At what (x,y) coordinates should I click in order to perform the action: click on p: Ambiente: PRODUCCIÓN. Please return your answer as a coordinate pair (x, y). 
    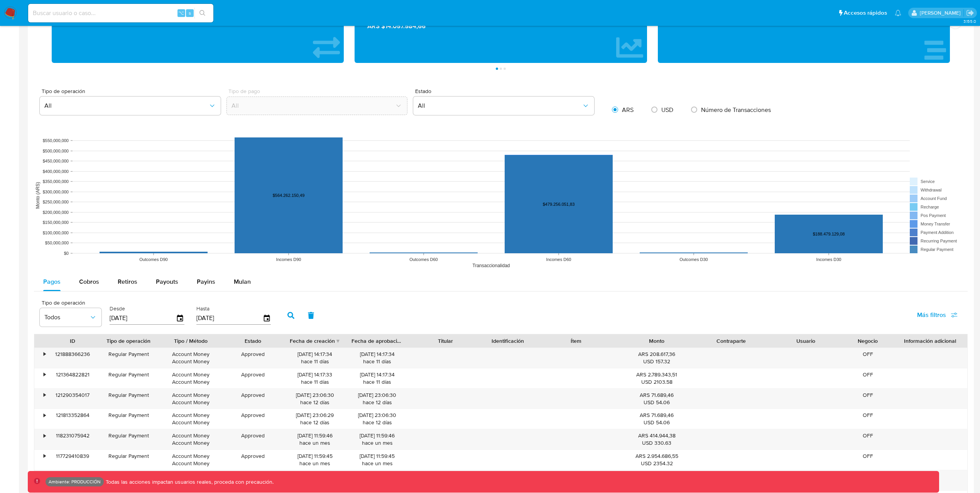
    Looking at the image, I should click on (75, 482).